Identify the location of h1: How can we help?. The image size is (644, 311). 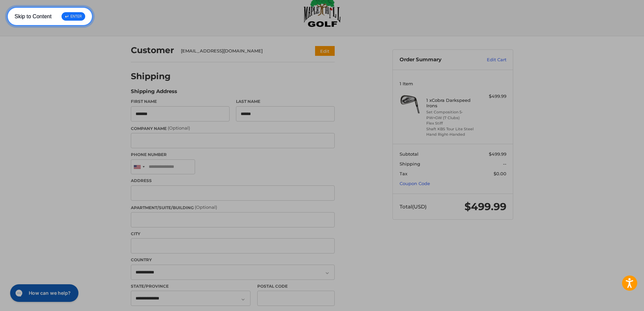
(43, 11).